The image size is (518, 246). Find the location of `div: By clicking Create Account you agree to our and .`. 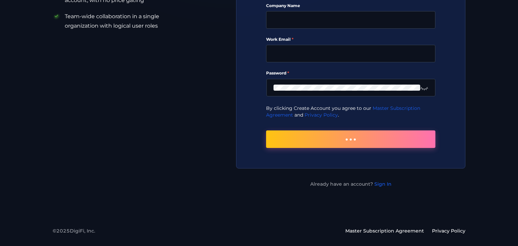

div: By clicking Create Account you agree to our and . is located at coordinates (351, 112).